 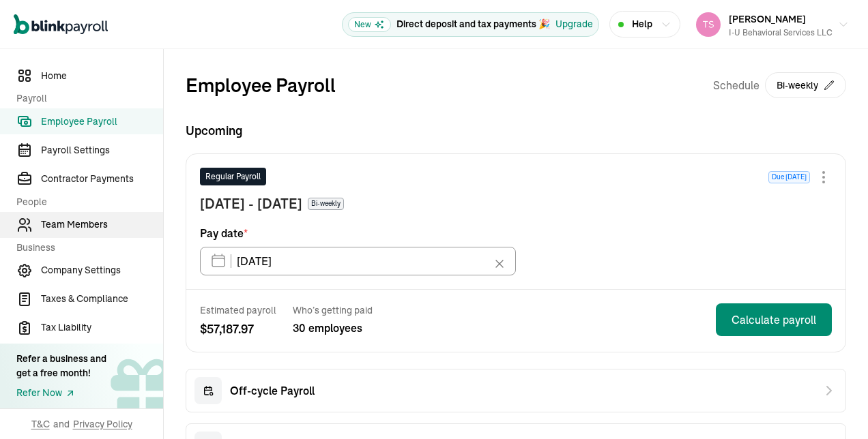 I want to click on span: 30 employees, so click(x=333, y=328).